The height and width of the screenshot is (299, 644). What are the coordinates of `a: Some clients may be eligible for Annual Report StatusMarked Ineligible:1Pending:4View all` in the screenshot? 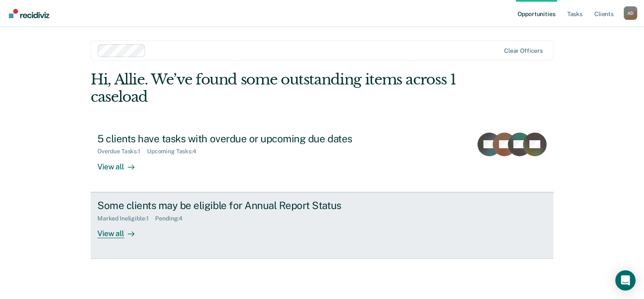 It's located at (322, 225).